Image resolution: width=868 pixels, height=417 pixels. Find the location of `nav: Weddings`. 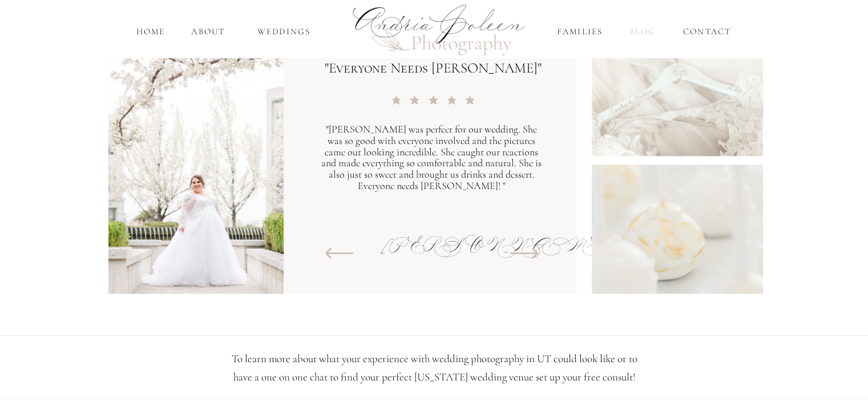

nav: Weddings is located at coordinates (284, 32).